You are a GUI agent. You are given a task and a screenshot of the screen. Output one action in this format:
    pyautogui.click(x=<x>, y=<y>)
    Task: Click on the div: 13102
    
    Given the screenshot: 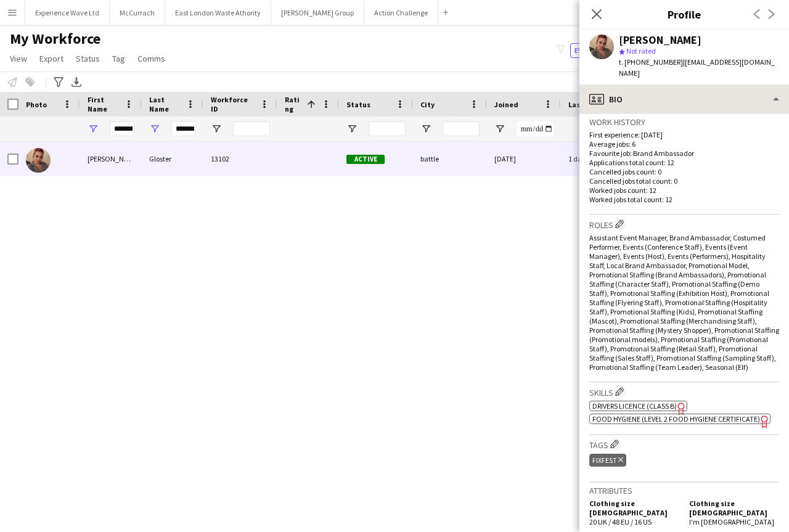 What is the action you would take?
    pyautogui.click(x=240, y=159)
    